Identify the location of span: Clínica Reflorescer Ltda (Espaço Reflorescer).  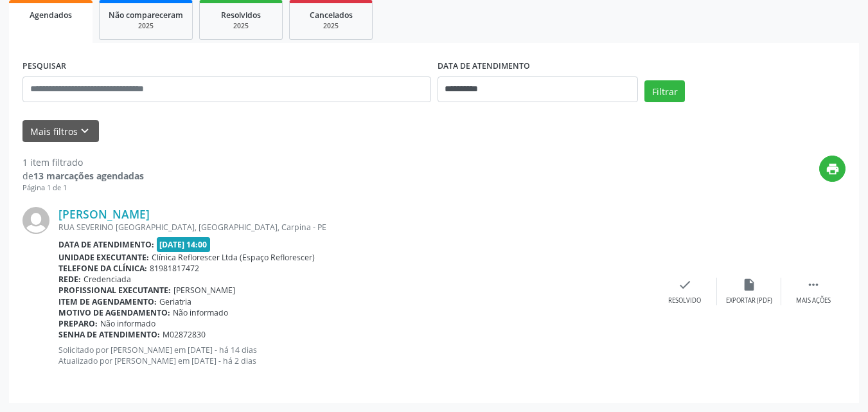
(233, 257).